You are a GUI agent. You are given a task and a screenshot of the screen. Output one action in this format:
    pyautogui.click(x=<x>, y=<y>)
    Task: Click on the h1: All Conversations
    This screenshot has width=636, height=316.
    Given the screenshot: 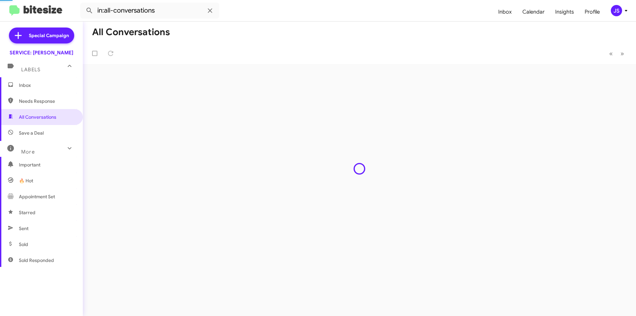 What is the action you would take?
    pyautogui.click(x=131, y=32)
    